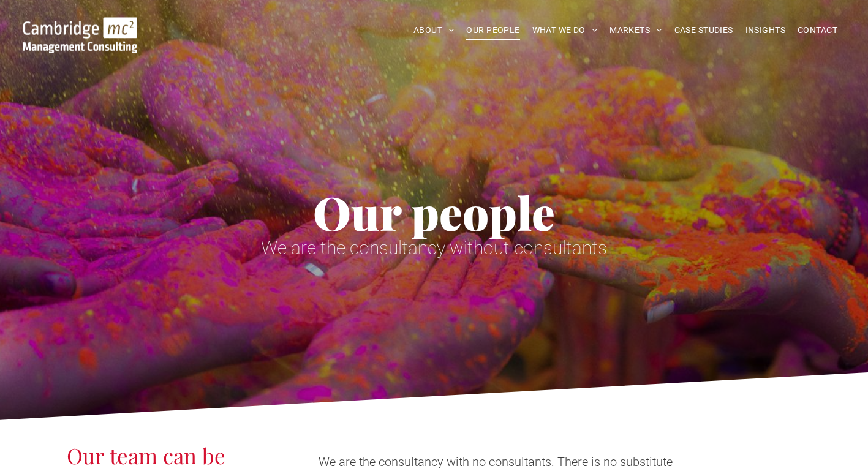 The width and height of the screenshot is (868, 474). What do you see at coordinates (817, 30) in the screenshot?
I see `a: CONTACT` at bounding box center [817, 30].